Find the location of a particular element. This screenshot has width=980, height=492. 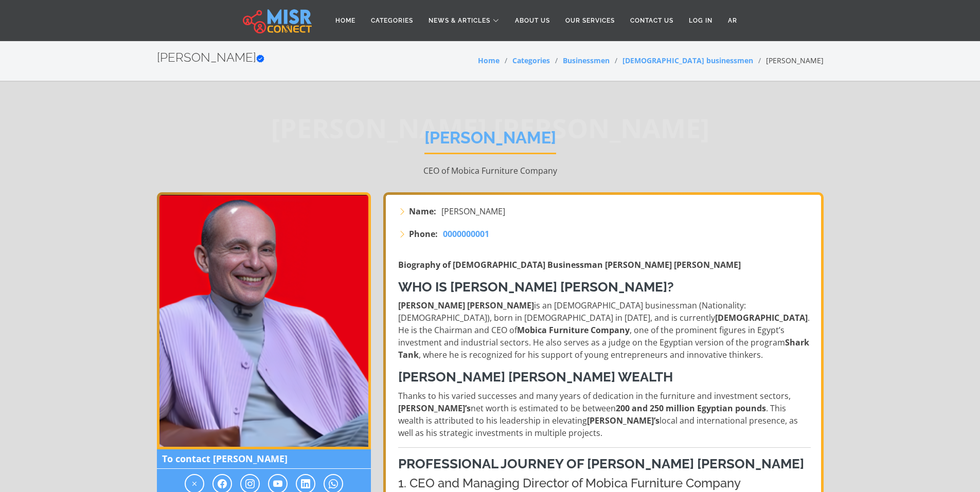

img: main.misr_connect is located at coordinates (277, 21).